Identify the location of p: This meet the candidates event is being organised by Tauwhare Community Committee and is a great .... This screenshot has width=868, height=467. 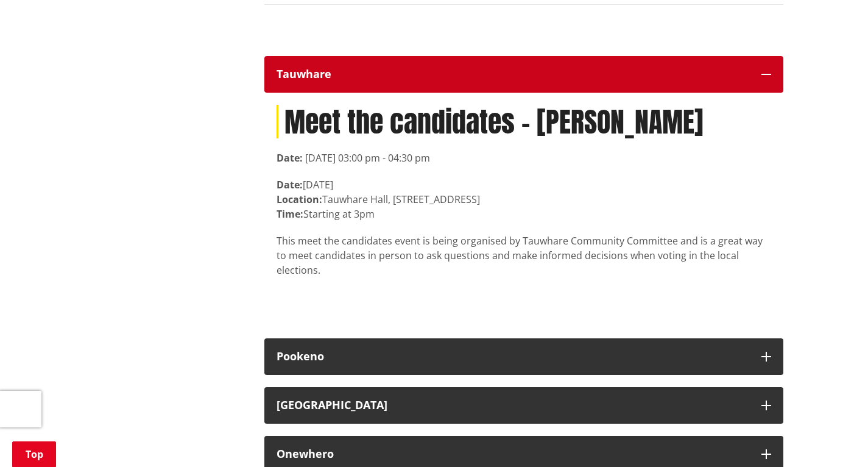
(524, 256).